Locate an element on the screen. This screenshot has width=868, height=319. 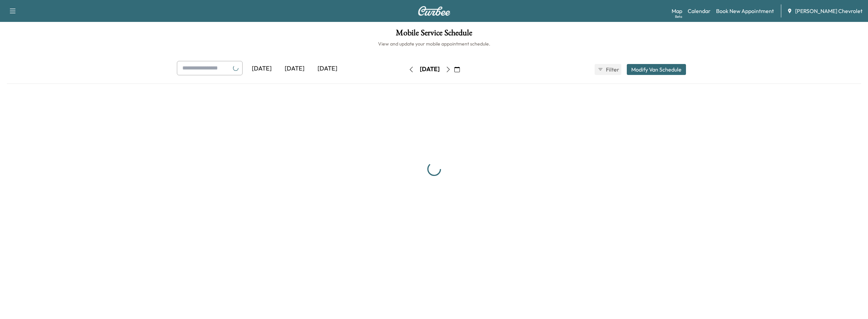
div: Beta is located at coordinates (678, 16).